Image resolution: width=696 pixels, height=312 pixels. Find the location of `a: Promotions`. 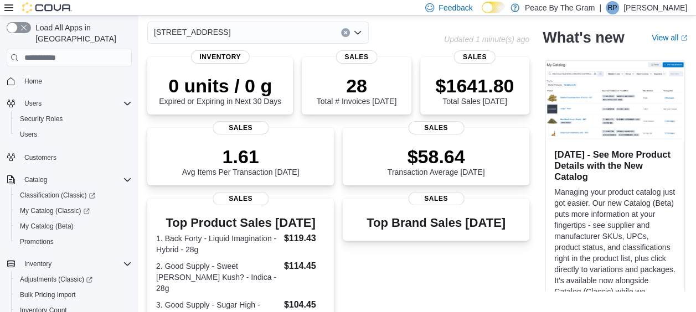

a: Promotions is located at coordinates (37, 242).